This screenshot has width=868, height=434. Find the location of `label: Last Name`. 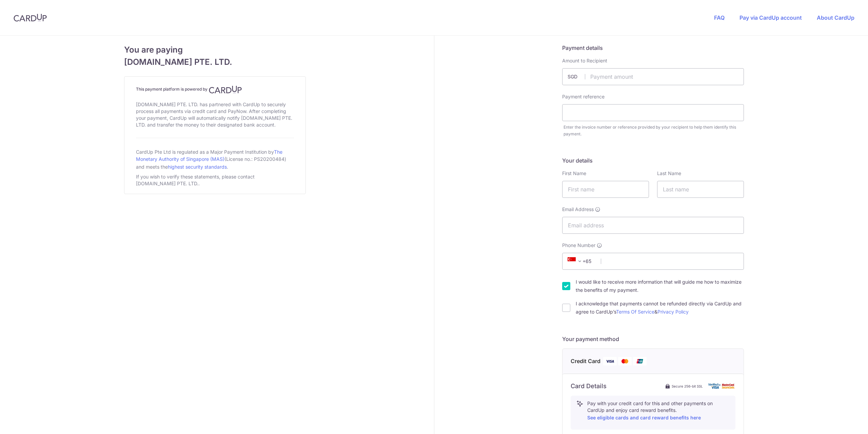

label: Last Name is located at coordinates (669, 173).